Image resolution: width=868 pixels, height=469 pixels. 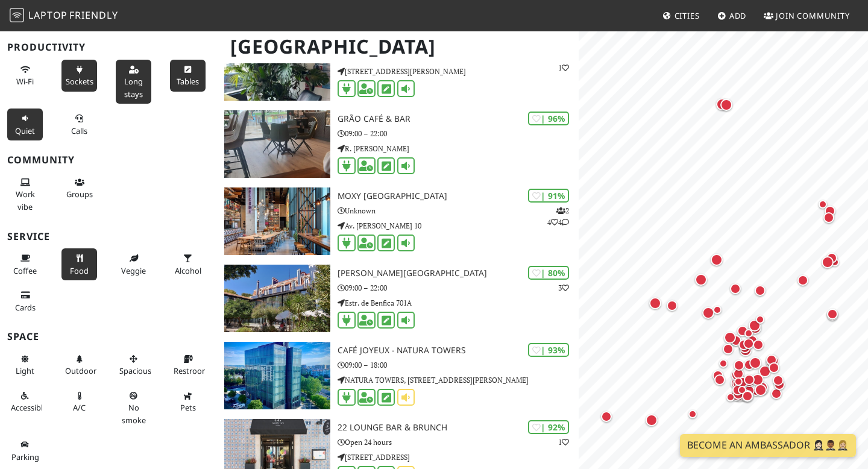 I want to click on span: Work-friendly tables, so click(x=188, y=81).